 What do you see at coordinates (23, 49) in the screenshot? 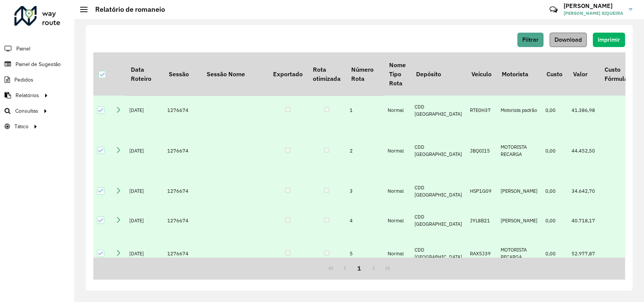
I see `span: Painel` at bounding box center [23, 49].